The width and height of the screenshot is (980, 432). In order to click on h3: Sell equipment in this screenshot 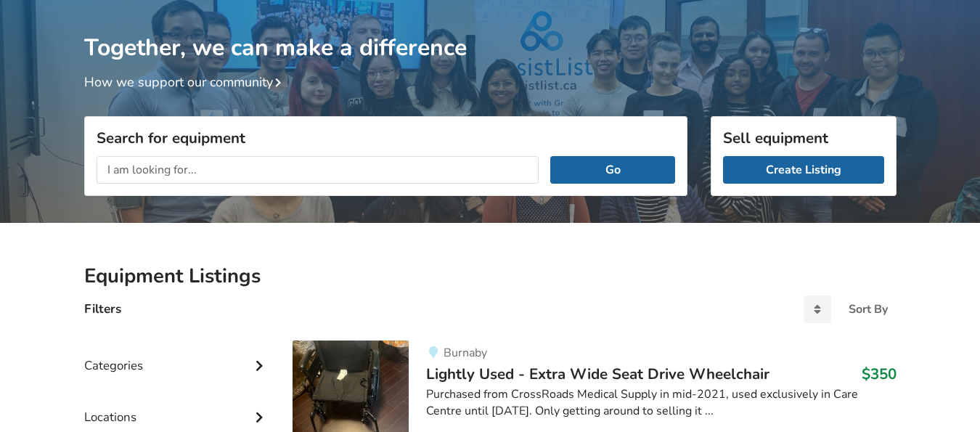, I will do `click(803, 138)`.